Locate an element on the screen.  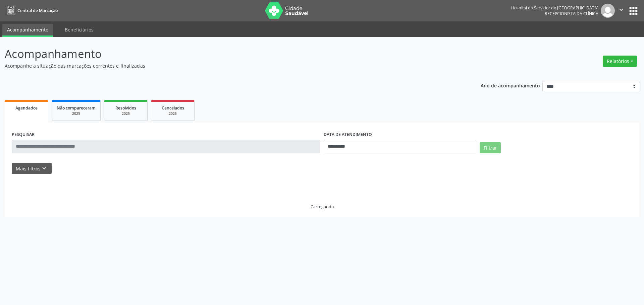
button: Filtrar is located at coordinates (490, 147).